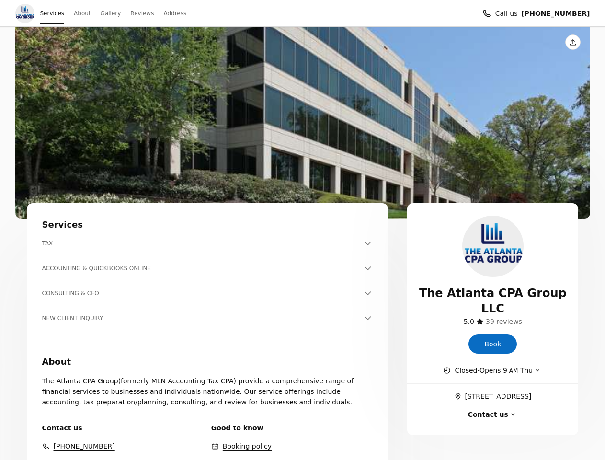 This screenshot has height=460, width=605. I want to click on a: Get directions (Opens in a new window), so click(493, 396).